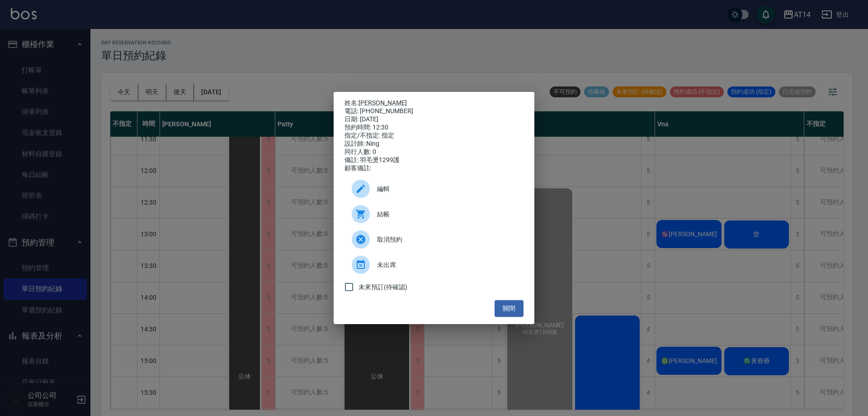  Describe the element at coordinates (434, 135) in the screenshot. I see `div: 指定/不指定: 指定` at that location.